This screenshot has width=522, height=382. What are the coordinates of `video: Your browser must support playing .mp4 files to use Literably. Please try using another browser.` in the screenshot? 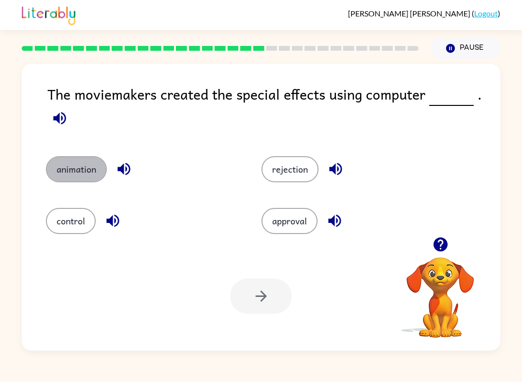 It's located at (440, 290).